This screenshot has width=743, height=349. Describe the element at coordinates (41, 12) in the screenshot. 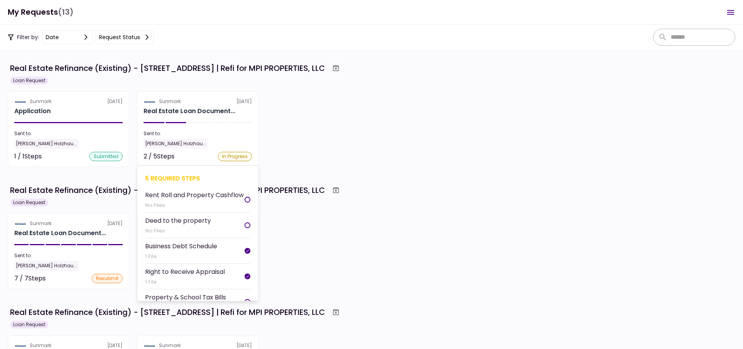

I see `h1: My Requests` at that location.